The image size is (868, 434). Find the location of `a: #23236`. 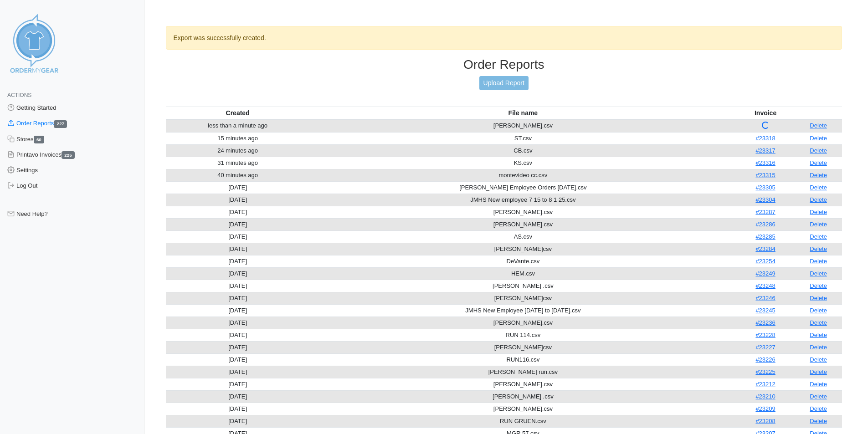

a: #23236 is located at coordinates (765, 322).